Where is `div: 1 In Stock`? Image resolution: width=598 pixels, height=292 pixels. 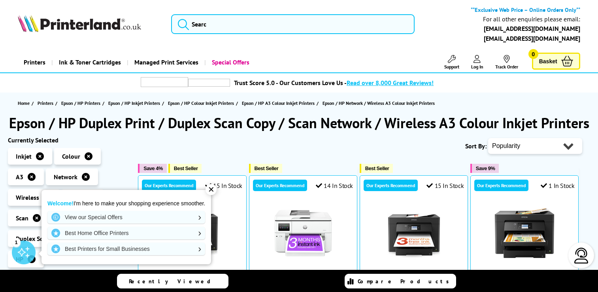 div: 1 In Stock is located at coordinates (557, 185).